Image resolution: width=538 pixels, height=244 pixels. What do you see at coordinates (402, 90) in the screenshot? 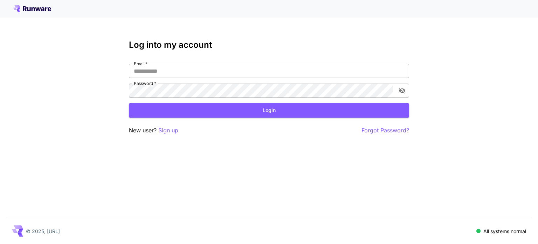
I see `button: toggle password visibility` at bounding box center [402, 90].